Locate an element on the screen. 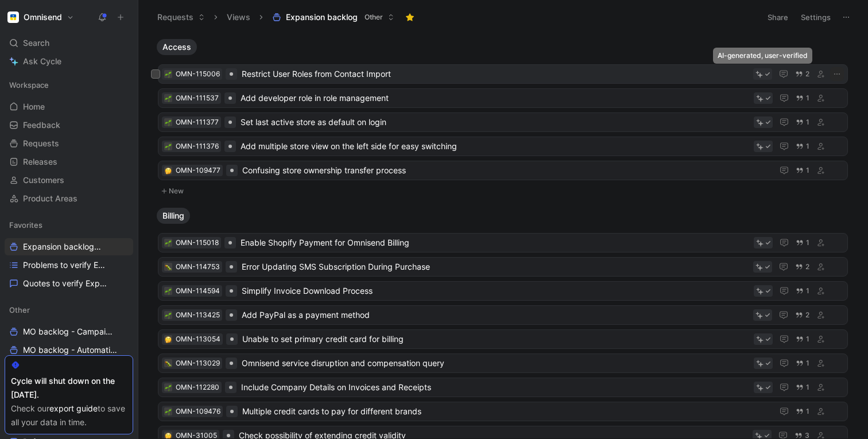 The height and width of the screenshot is (439, 868). div: OMN-111376 is located at coordinates (197, 146).